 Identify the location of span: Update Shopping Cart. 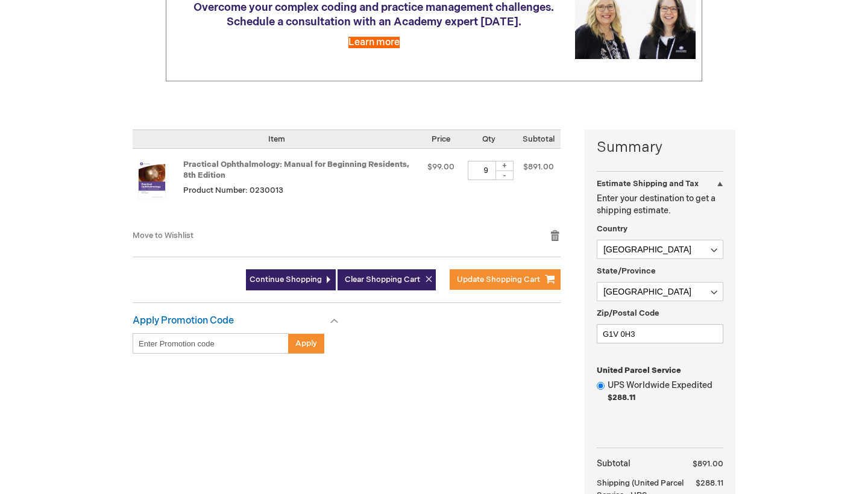
(498, 279).